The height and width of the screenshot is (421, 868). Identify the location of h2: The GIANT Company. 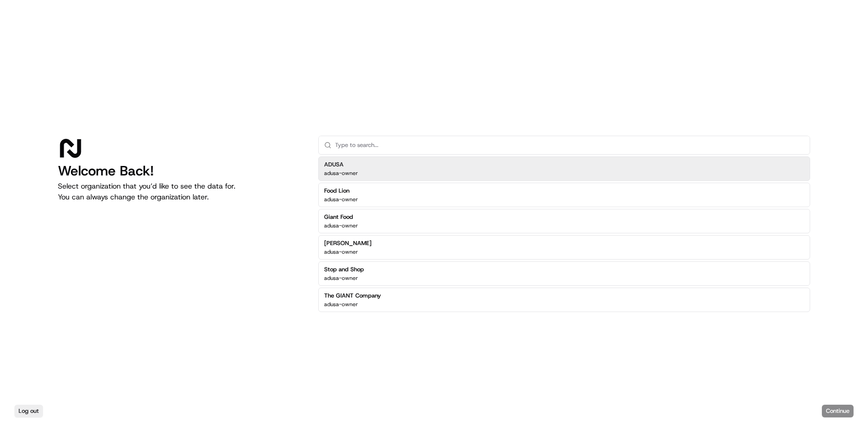
(352, 296).